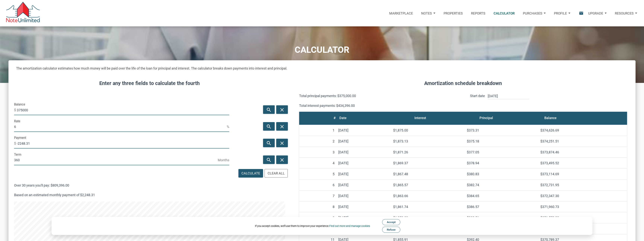  What do you see at coordinates (626, 13) in the screenshot?
I see `a: Resources` at bounding box center [626, 13].